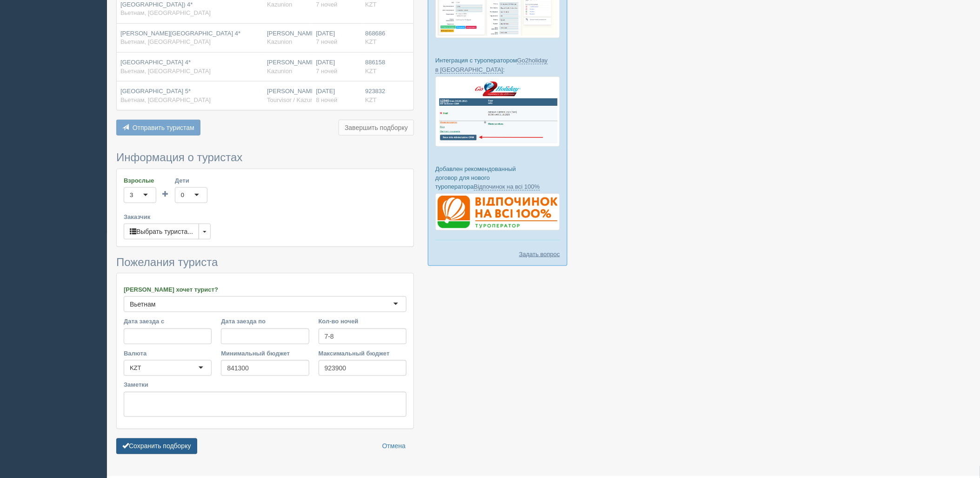 Image resolution: width=980 pixels, height=478 pixels. What do you see at coordinates (157, 446) in the screenshot?
I see `button: Сохранить подборку` at bounding box center [157, 446].